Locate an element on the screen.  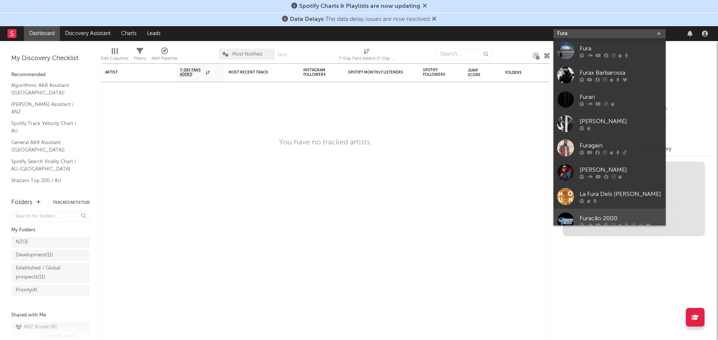
a: Shazam Top 200 / AU is located at coordinates (47, 181).